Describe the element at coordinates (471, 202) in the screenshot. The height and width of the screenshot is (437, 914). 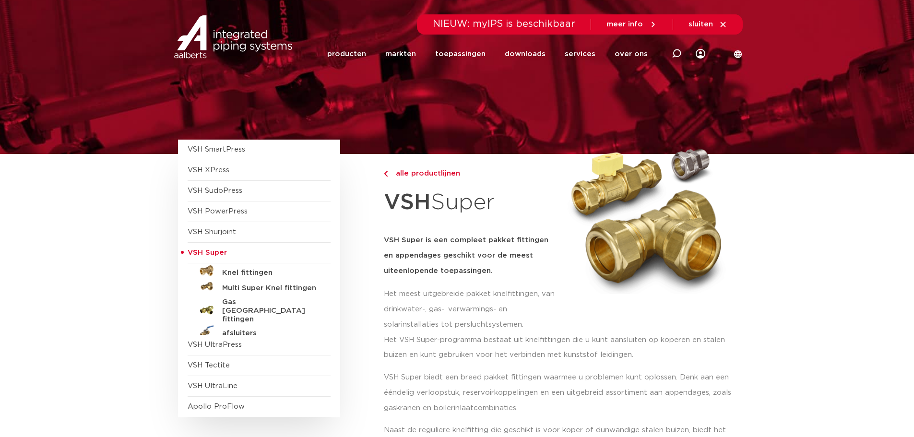
I see `h1: Super` at that location.